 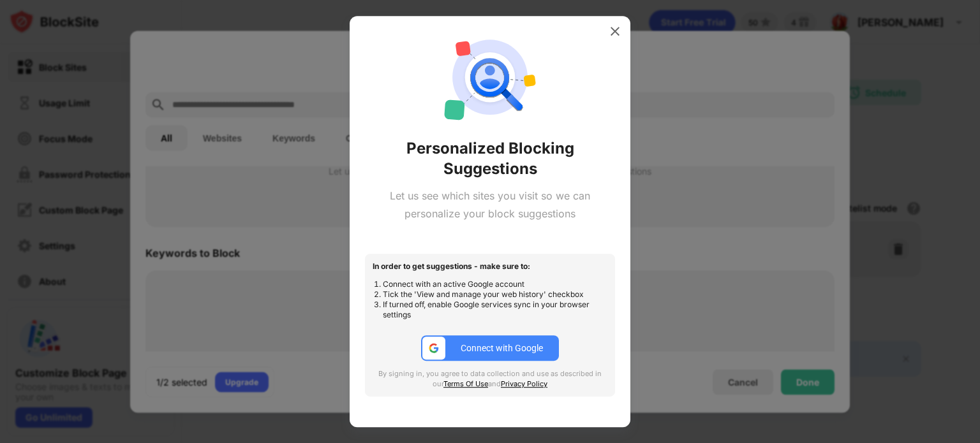 What do you see at coordinates (494, 384) in the screenshot?
I see `span: and` at bounding box center [494, 384].